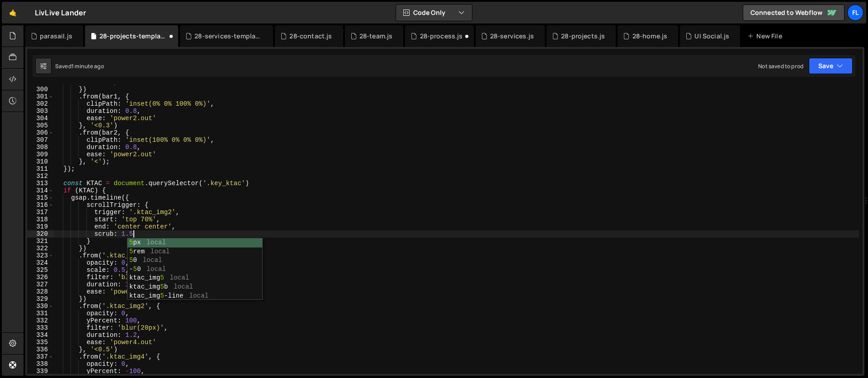 This screenshot has height=378, width=868. I want to click on div: 313, so click(40, 183).